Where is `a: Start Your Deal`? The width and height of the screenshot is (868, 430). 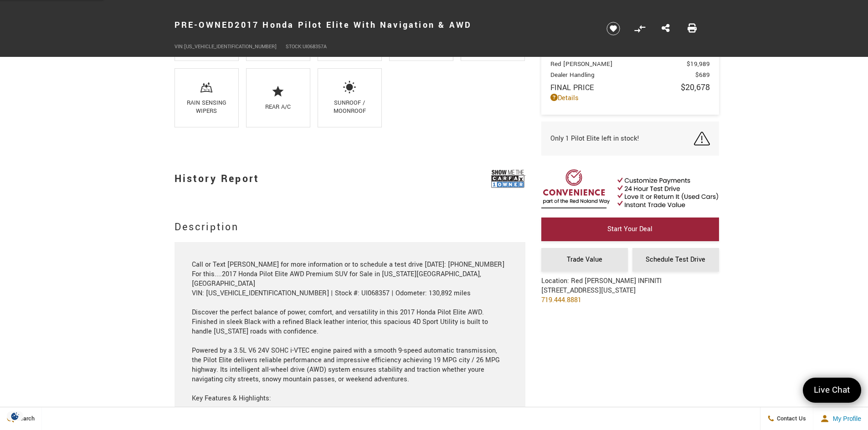
a: Start Your Deal is located at coordinates (630, 230).